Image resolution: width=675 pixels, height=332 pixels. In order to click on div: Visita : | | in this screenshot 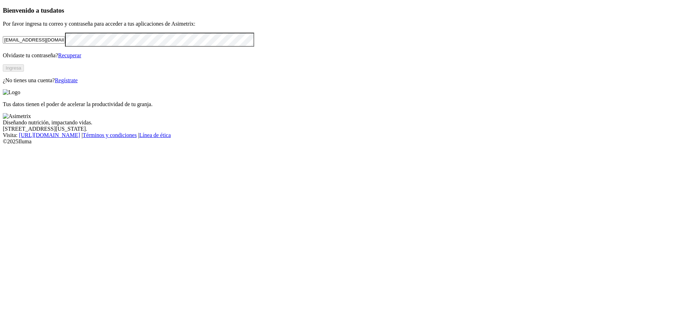, I will do `click(337, 135)`.